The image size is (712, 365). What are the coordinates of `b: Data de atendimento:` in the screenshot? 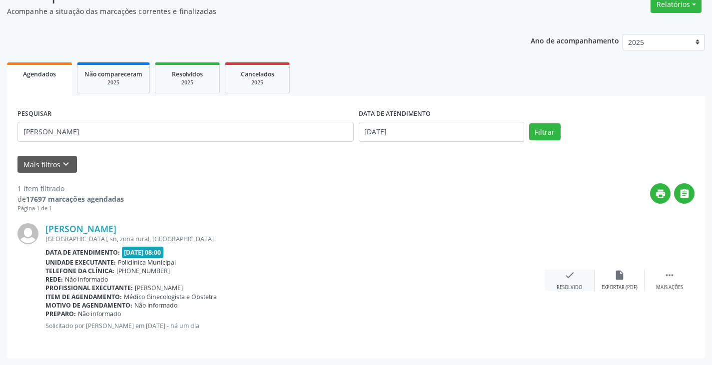 It's located at (82, 252).